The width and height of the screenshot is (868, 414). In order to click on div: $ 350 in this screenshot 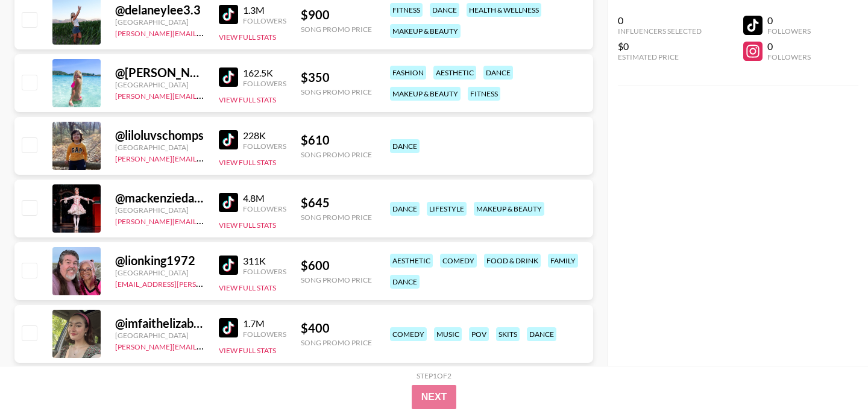, I will do `click(336, 77)`.